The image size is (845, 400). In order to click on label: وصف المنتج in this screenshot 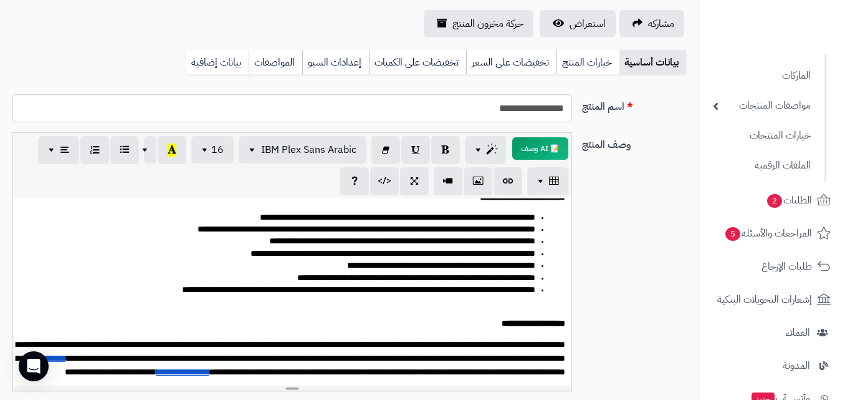, I will do `click(634, 142)`.